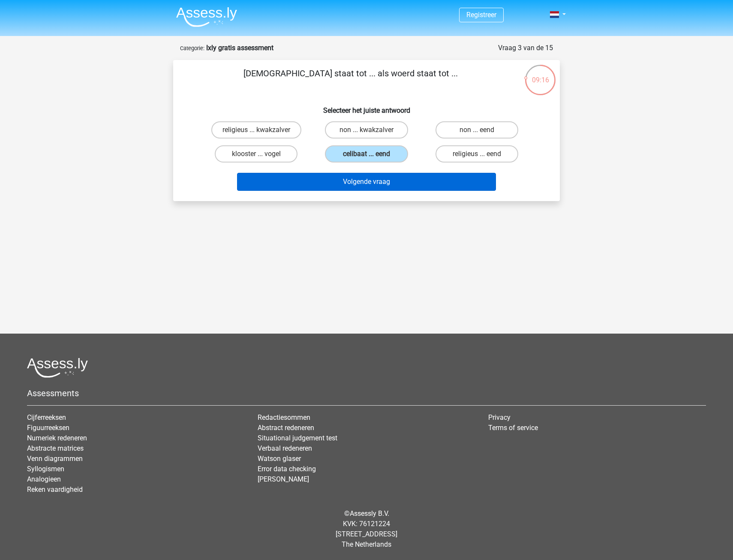 The height and width of the screenshot is (560, 733). I want to click on div: 09:16, so click(540, 74).